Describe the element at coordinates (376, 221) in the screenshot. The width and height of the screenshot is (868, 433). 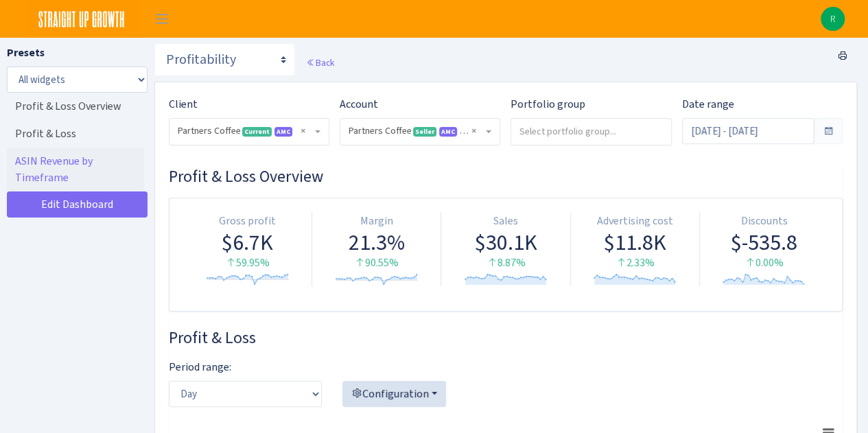
I see `div: Margin` at that location.